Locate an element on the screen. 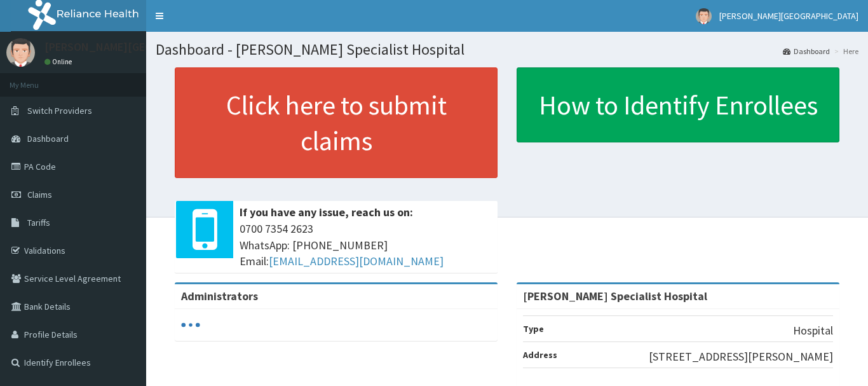 This screenshot has width=868, height=386. li: Here is located at coordinates (845, 51).